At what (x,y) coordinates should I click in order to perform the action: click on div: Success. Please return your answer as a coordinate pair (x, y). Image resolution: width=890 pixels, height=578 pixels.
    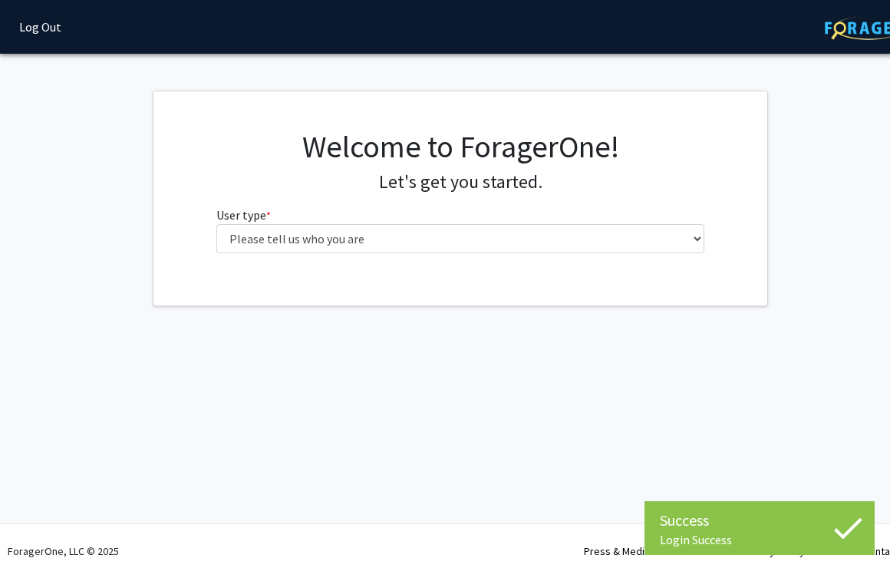
    Looking at the image, I should click on (760, 520).